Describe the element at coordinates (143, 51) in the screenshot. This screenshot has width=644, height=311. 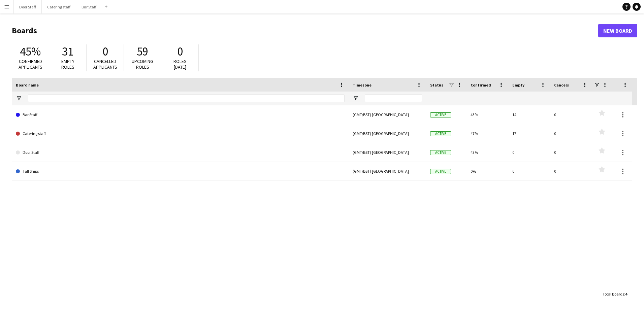
I see `span: 59` at that location.